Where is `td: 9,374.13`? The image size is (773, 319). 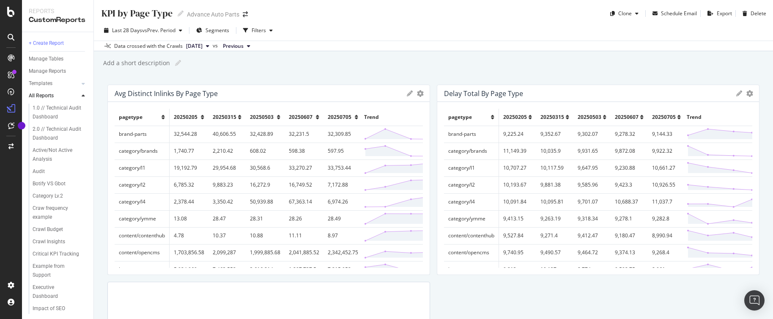 td: 9,374.13 is located at coordinates (629, 252).